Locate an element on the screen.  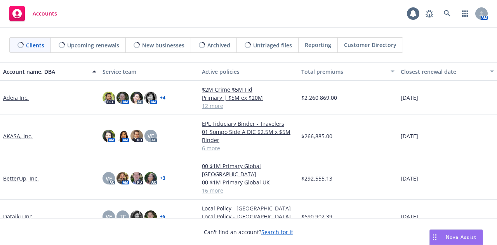
div: Active policies is located at coordinates (249, 71).